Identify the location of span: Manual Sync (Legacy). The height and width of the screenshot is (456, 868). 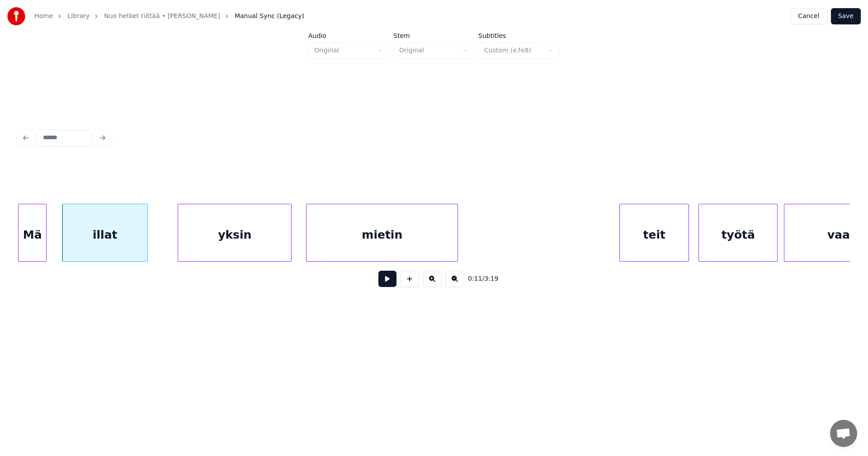
(269, 16).